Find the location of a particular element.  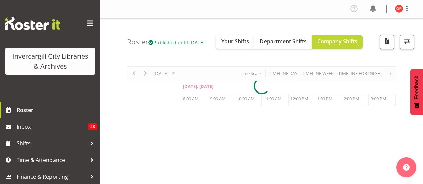

button: Company Shifts is located at coordinates (337, 42).